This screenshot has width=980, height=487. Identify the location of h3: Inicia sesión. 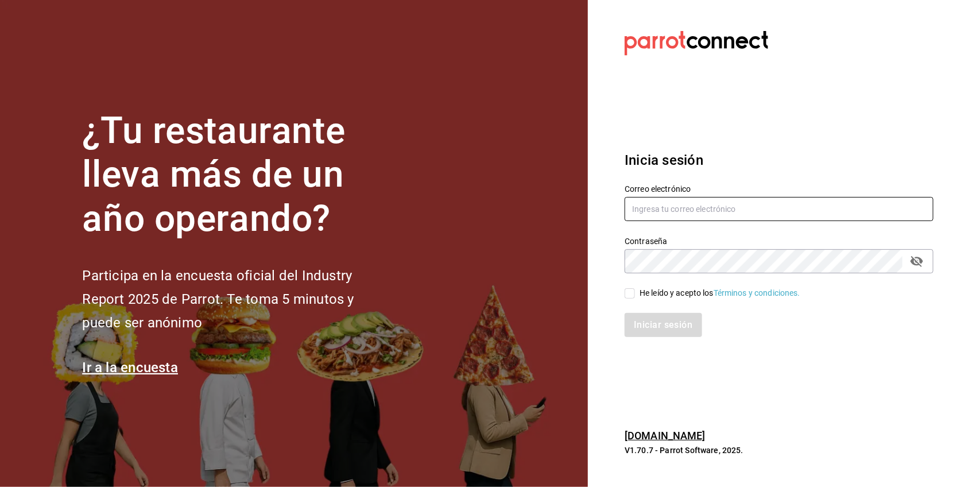
(779, 160).